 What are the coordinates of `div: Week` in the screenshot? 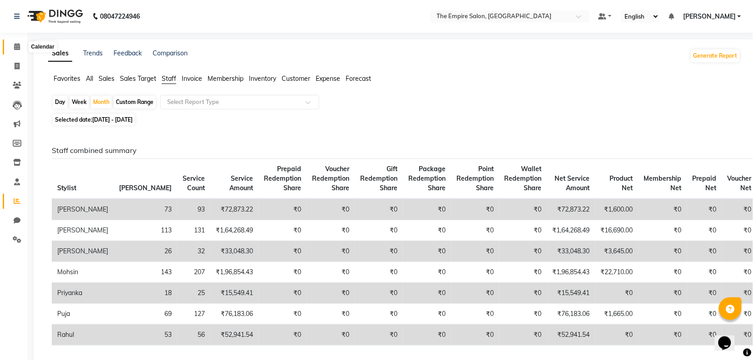 It's located at (79, 102).